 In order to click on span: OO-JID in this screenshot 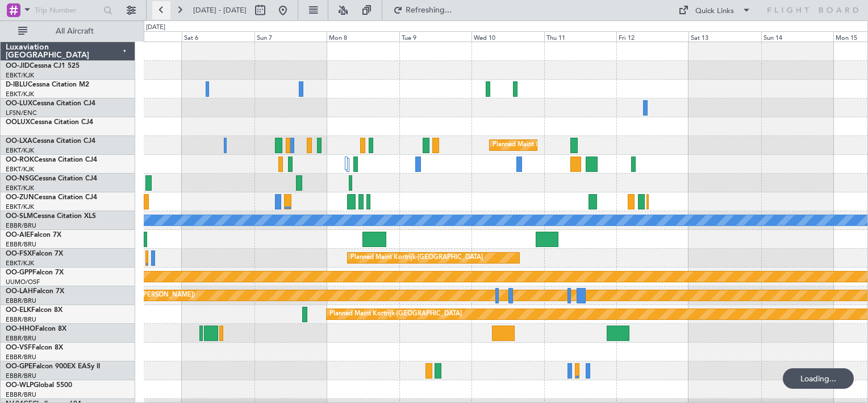, I will do `click(18, 66)`.